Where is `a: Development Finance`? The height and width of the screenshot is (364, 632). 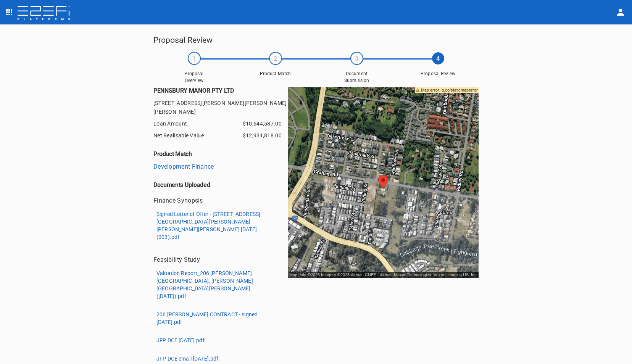 a: Development Finance is located at coordinates (184, 166).